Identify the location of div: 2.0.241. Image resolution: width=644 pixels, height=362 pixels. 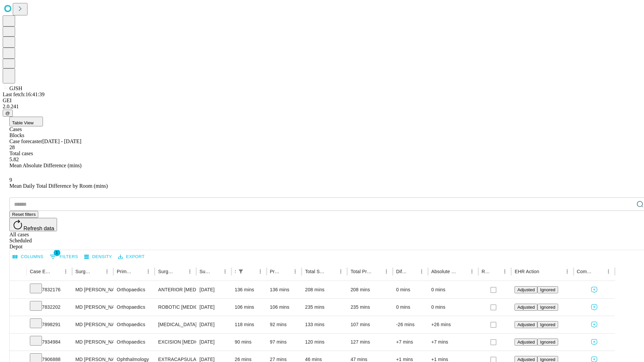
(322, 107).